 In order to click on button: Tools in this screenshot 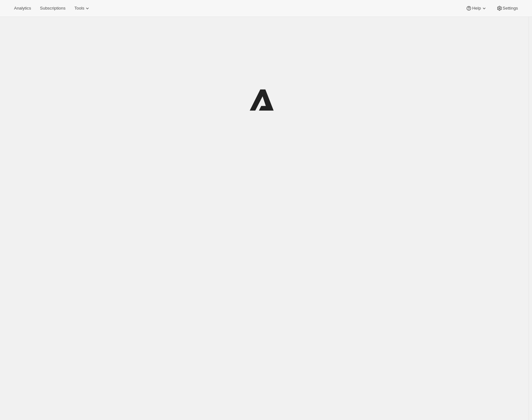, I will do `click(82, 8)`.